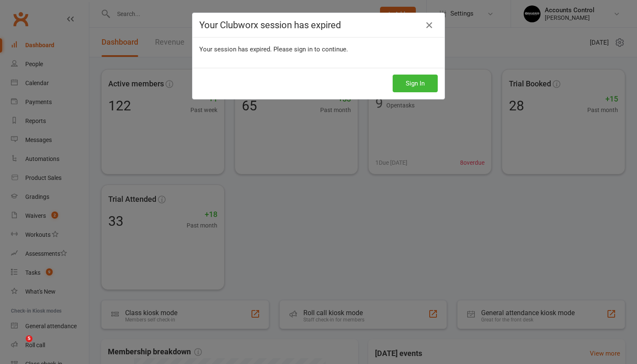  What do you see at coordinates (429, 26) in the screenshot?
I see `a: Close` at bounding box center [429, 26].